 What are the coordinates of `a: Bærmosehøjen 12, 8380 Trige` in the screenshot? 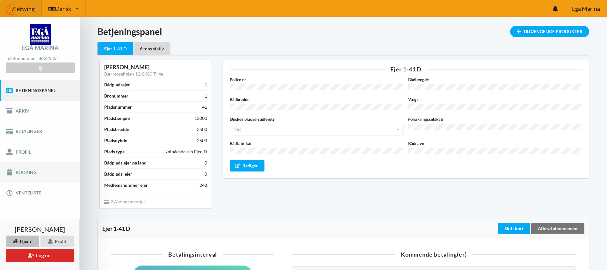 It's located at (134, 74).